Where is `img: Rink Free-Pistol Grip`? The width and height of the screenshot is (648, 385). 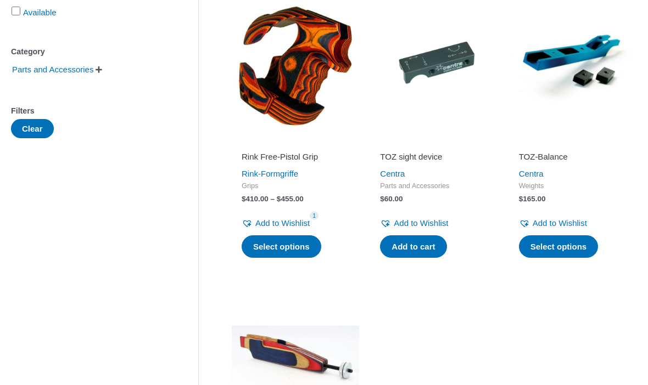 img: Rink Free-Pistol Grip is located at coordinates (295, 66).